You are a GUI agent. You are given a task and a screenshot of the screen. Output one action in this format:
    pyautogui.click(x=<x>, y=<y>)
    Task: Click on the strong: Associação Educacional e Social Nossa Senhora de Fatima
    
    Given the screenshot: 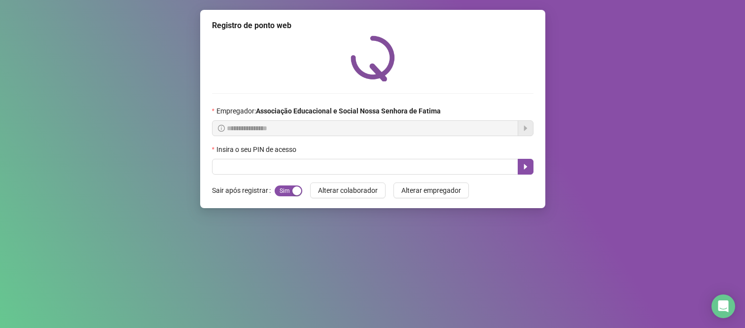 What is the action you would take?
    pyautogui.click(x=348, y=111)
    